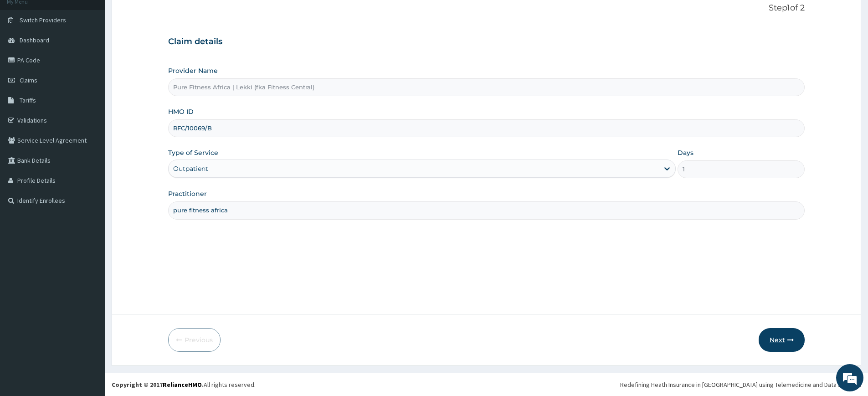 This screenshot has width=868, height=396. I want to click on button: Previous, so click(194, 340).